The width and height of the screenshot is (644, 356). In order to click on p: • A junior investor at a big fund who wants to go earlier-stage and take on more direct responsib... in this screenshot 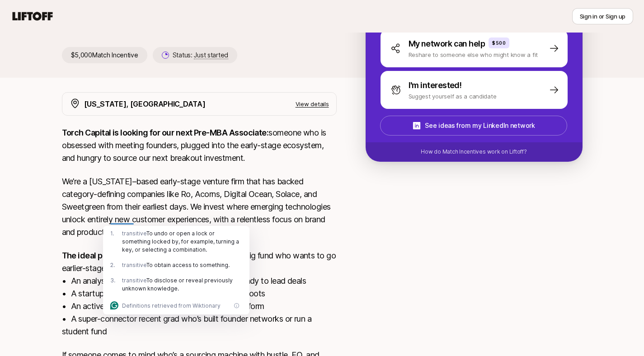, I will do `click(199, 294)`.